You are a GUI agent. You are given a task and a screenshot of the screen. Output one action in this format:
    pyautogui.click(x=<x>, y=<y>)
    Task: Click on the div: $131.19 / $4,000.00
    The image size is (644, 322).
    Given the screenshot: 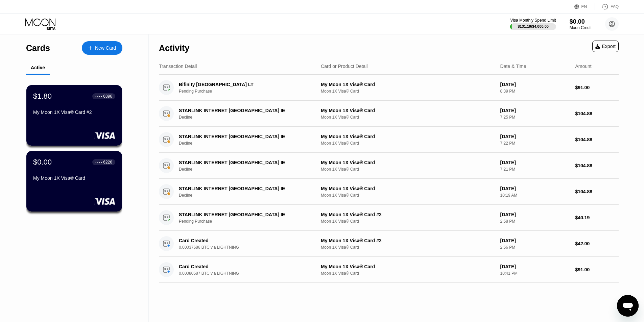 What is the action you would take?
    pyautogui.click(x=533, y=26)
    